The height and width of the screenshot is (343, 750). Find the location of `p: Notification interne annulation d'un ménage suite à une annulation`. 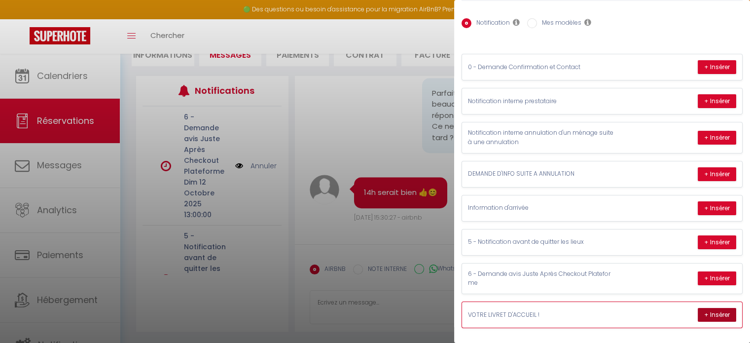

p: Notification interne annulation d'un ménage suite à une annulation is located at coordinates (542, 138).